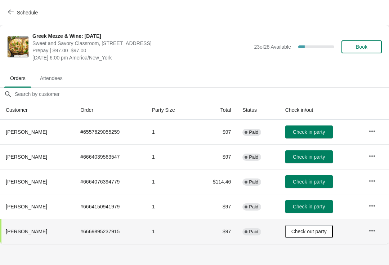 The image size is (389, 265). What do you see at coordinates (110, 156) in the screenshot?
I see `td: # 6664039563547` at bounding box center [110, 156].